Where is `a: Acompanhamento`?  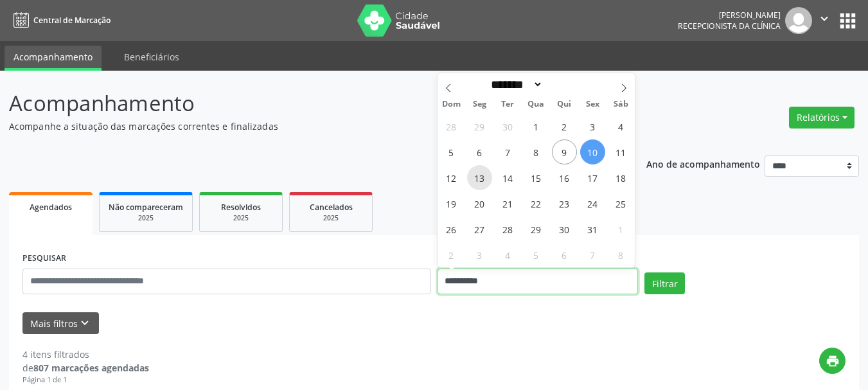
a: Acompanhamento is located at coordinates (53, 58).